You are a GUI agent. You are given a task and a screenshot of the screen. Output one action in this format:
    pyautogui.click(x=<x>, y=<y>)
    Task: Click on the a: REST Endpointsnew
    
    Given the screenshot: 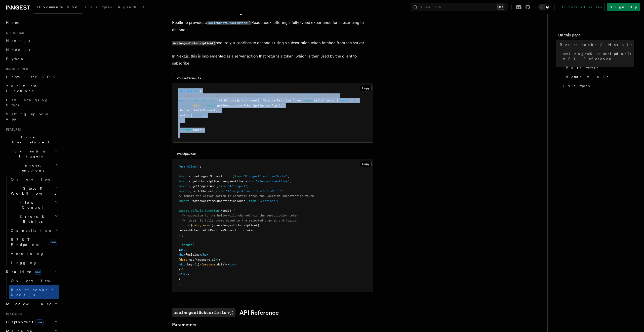 What is the action you would take?
    pyautogui.click(x=34, y=242)
    